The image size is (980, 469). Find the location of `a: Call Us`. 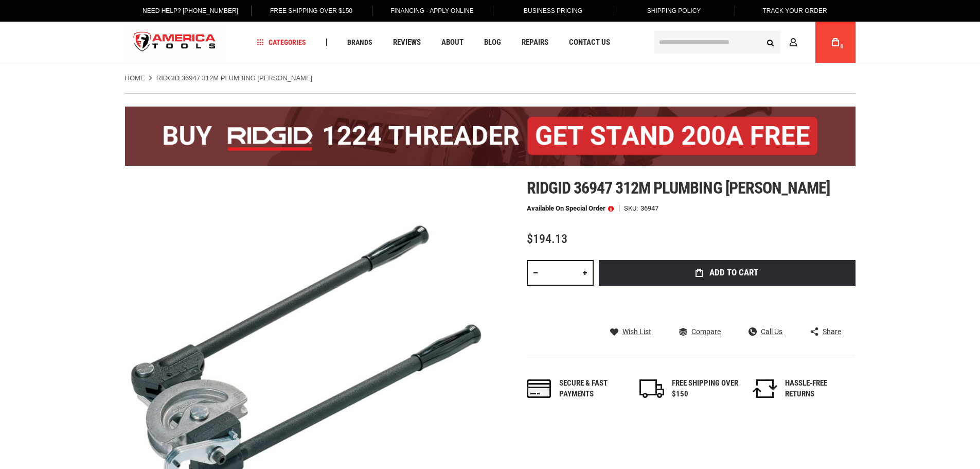

a: Call Us is located at coordinates (765, 331).